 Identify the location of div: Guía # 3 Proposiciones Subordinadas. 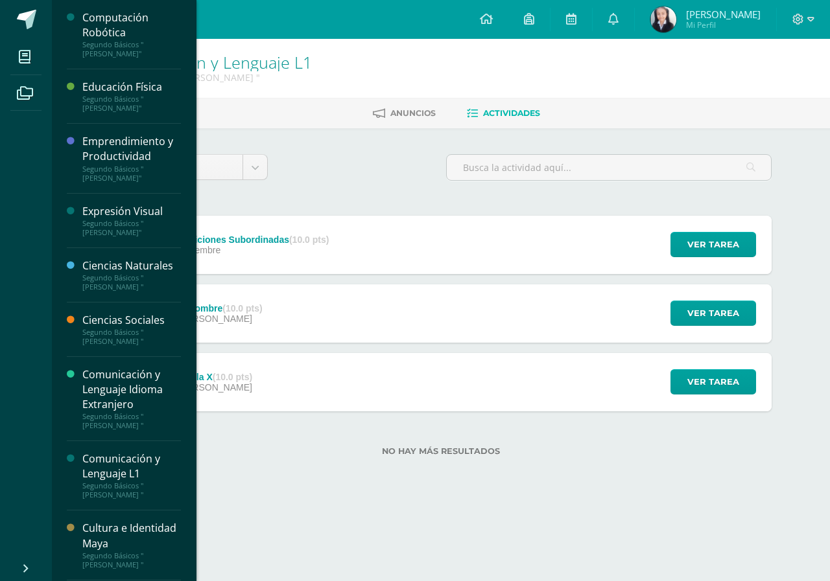
(228, 240).